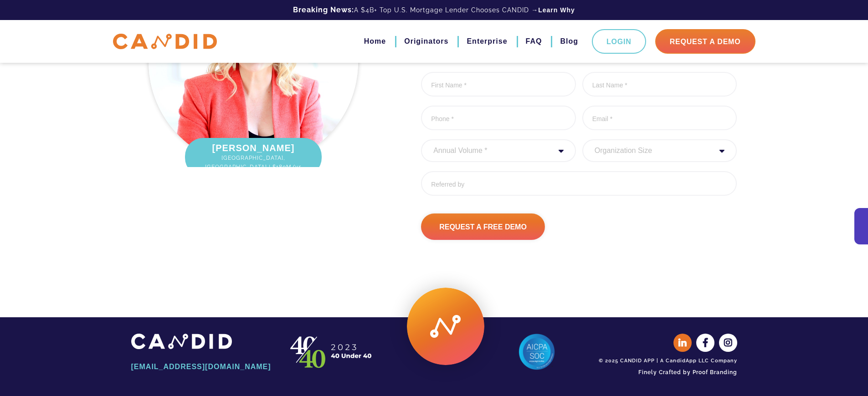 This screenshot has width=868, height=396. Describe the element at coordinates (537, 352) in the screenshot. I see `img: AICPA SOC 2` at that location.